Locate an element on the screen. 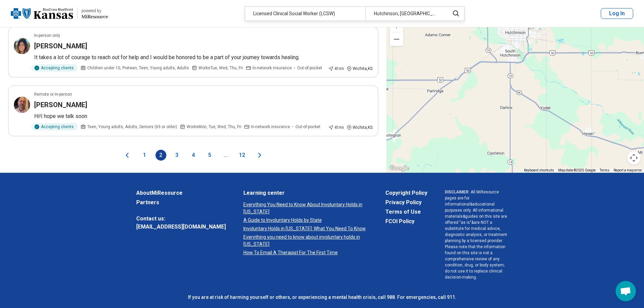 The height and width of the screenshot is (308, 644). span: Contact us: is located at coordinates (181, 219).